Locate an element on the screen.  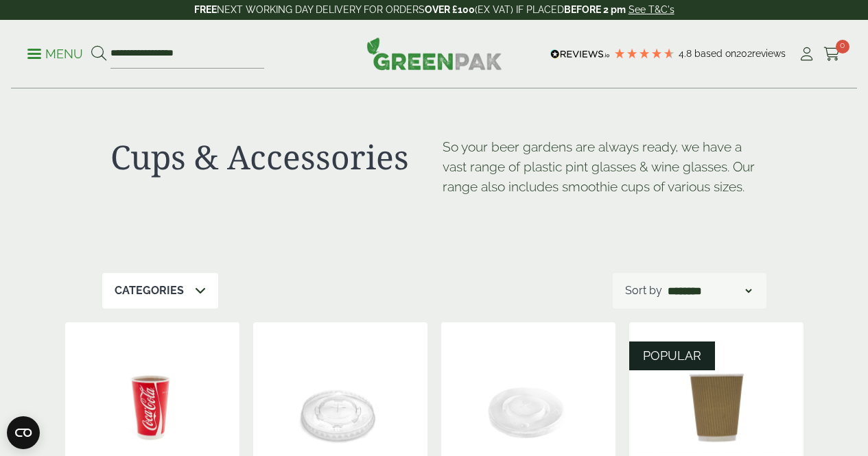
p: Menu is located at coordinates (55, 54).